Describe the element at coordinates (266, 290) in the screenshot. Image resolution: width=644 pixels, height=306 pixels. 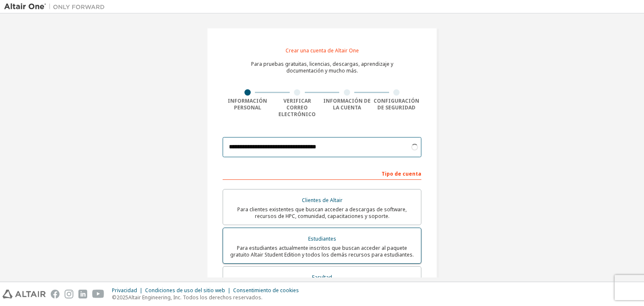
I see `font: Consentimiento de cookies` at that location.